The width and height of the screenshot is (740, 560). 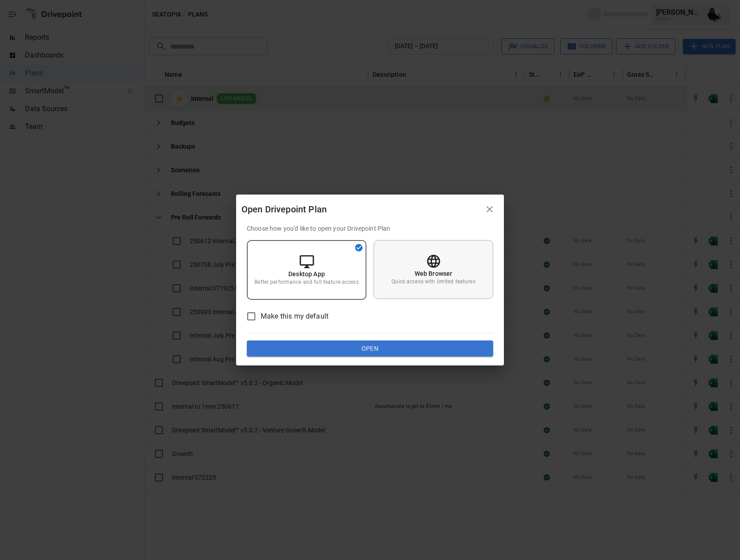 What do you see at coordinates (294, 316) in the screenshot?
I see `span: Make this my default` at bounding box center [294, 316].